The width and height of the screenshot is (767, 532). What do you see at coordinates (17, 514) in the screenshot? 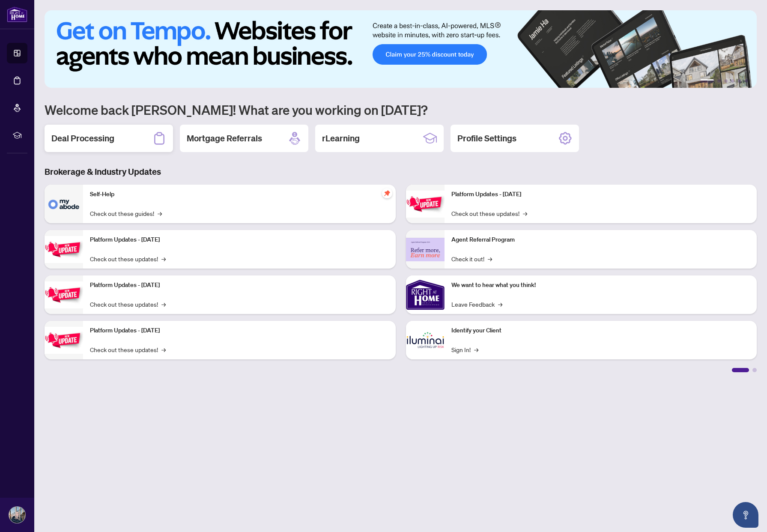
I see `img: Profile Icon` at bounding box center [17, 514].